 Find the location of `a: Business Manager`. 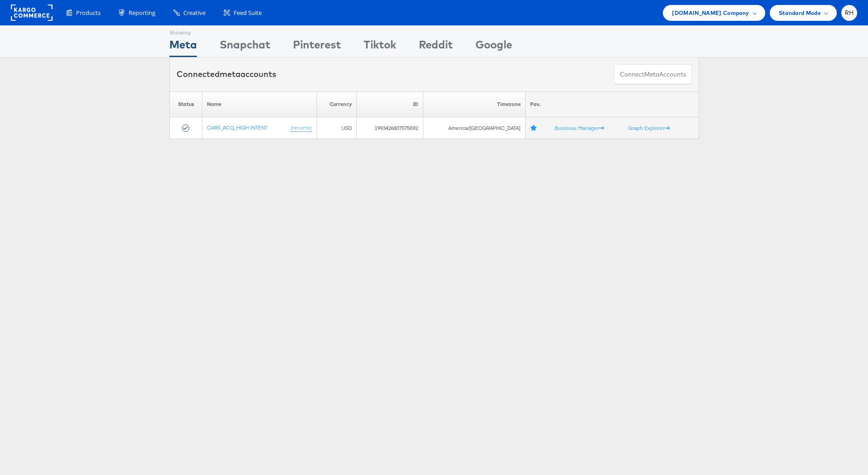

a: Business Manager is located at coordinates (579, 128).